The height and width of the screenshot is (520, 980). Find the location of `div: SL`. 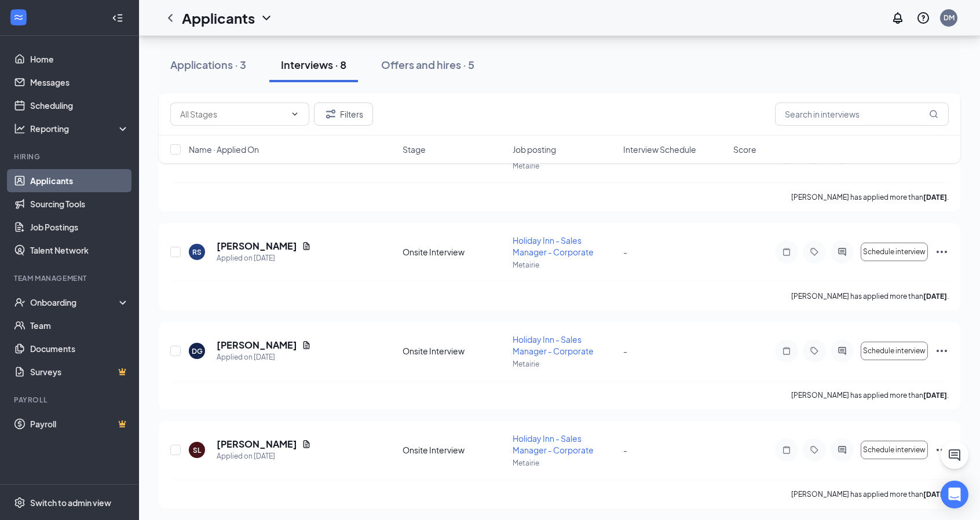

div: SL is located at coordinates (197, 451).